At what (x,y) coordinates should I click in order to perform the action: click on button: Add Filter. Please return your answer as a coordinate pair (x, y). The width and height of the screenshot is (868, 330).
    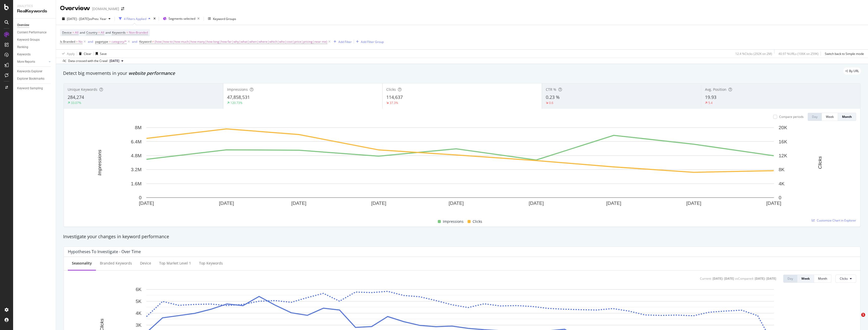
    Looking at the image, I should click on (342, 42).